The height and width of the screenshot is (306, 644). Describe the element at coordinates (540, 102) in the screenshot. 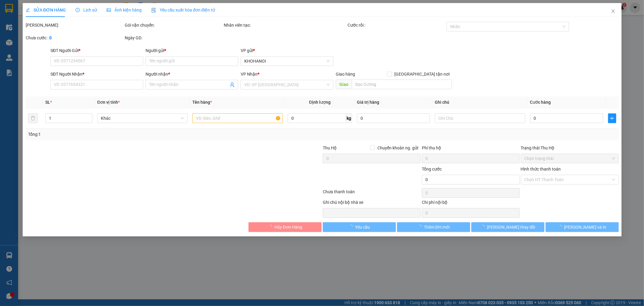

I see `span: Cước hàng` at that location.